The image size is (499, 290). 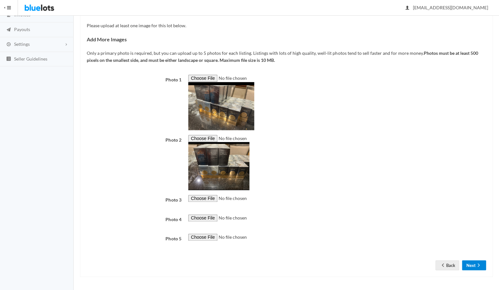 I want to click on ion-icon: paper plane, so click(x=9, y=30).